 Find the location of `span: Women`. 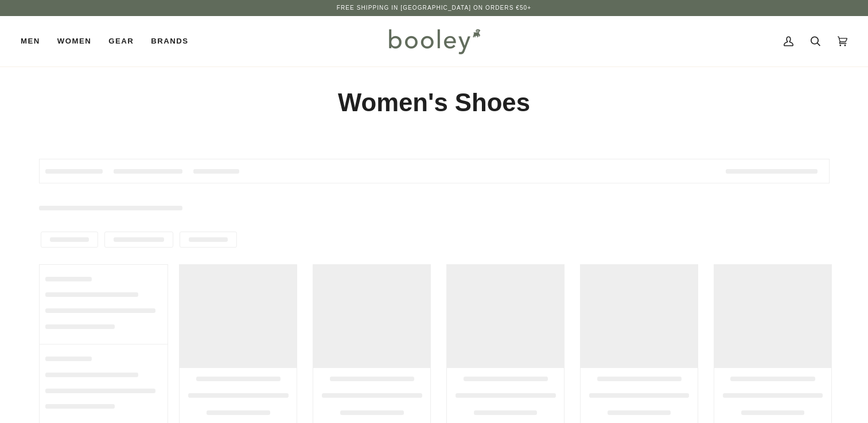

span: Women is located at coordinates (74, 41).